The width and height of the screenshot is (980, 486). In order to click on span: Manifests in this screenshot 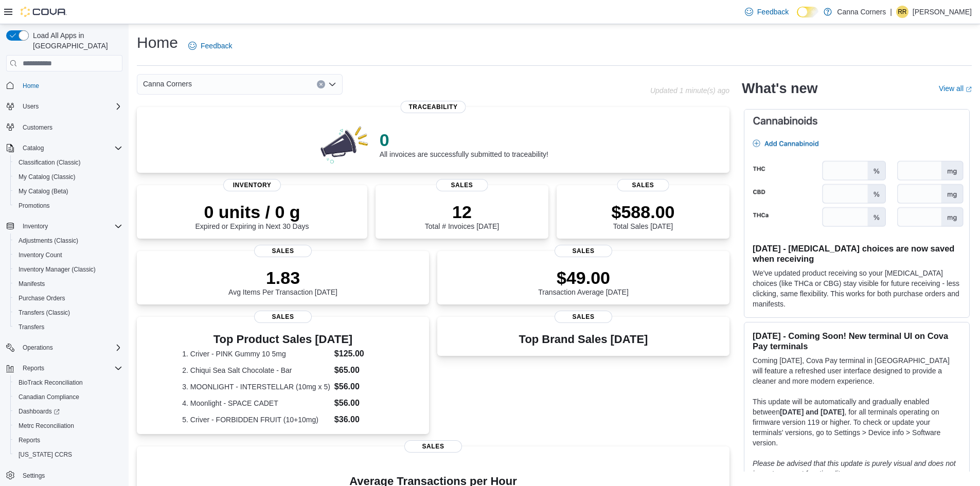, I will do `click(32, 284)`.